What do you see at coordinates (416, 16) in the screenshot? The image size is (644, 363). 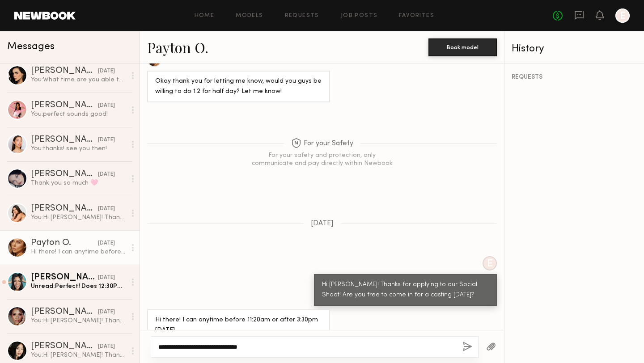 I see `a: Favorites` at bounding box center [416, 16].